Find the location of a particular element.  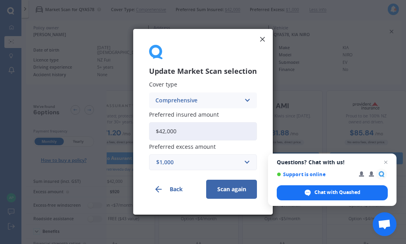

span: Cover type is located at coordinates (163, 84).